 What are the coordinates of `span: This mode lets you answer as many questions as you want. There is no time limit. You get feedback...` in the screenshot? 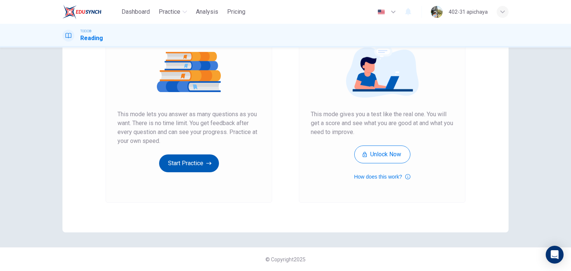 It's located at (189, 128).